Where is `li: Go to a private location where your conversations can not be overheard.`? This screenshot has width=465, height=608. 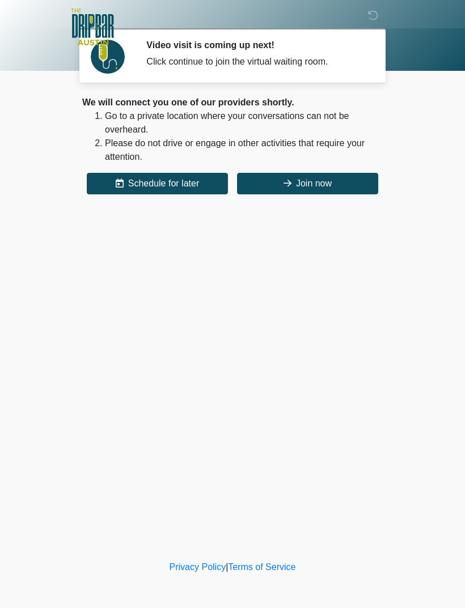
li: Go to a private location where your conversations can not be overheard. is located at coordinates (244, 123).